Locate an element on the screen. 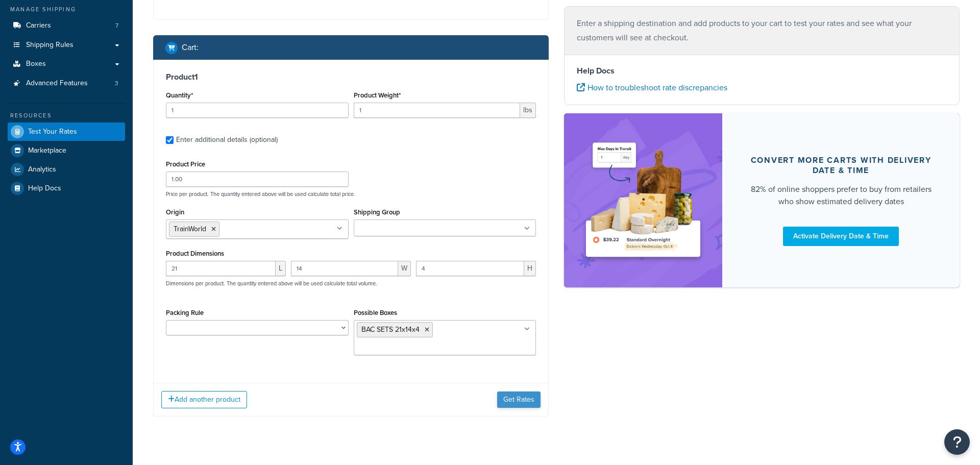 This screenshot has width=980, height=465. input: 0 is located at coordinates (257, 110).